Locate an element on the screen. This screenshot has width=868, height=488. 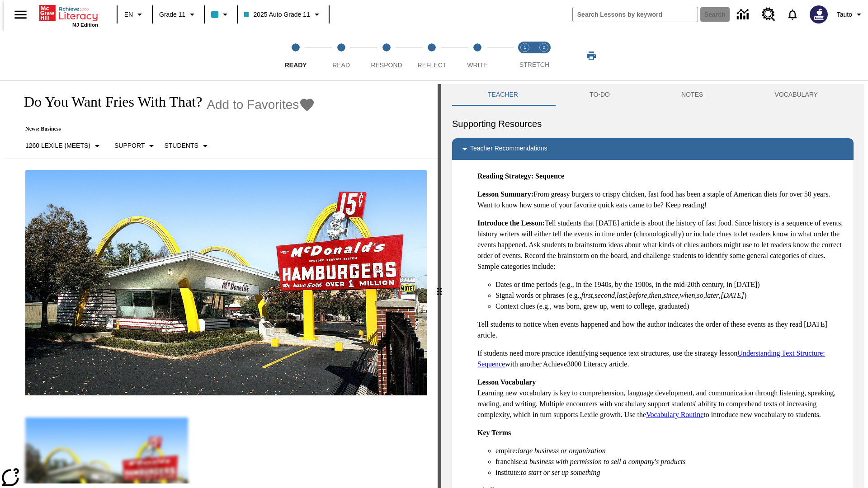
button: Profile/Settings is located at coordinates (850, 14).